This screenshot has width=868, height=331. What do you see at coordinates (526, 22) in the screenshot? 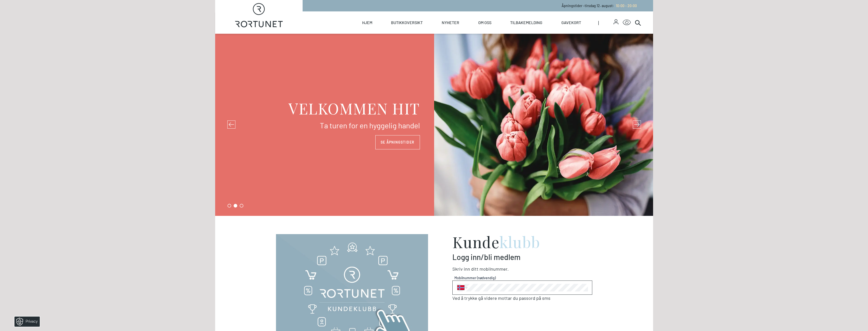
I see `a: Tilbakemelding` at bounding box center [526, 22].